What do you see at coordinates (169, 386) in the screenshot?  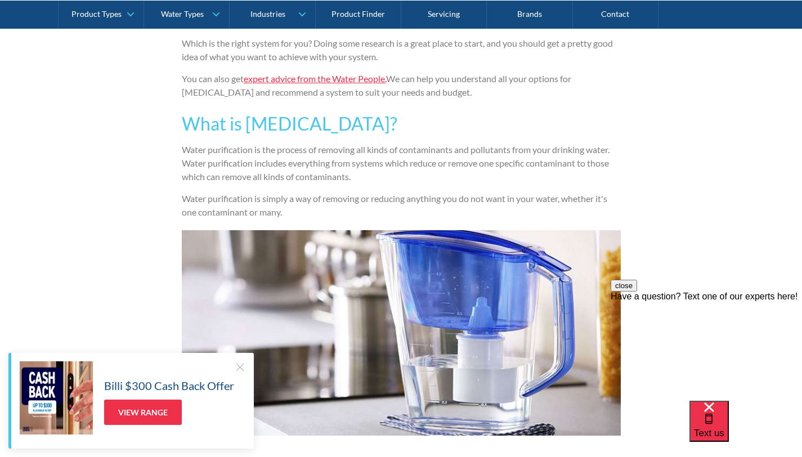 I see `h5: Billi $300 Cash Back Offer` at bounding box center [169, 386].